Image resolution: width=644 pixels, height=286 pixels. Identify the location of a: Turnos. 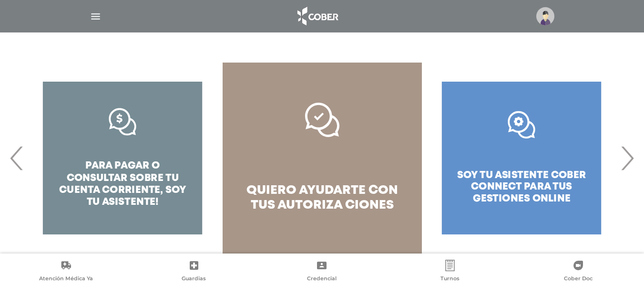
(450, 271).